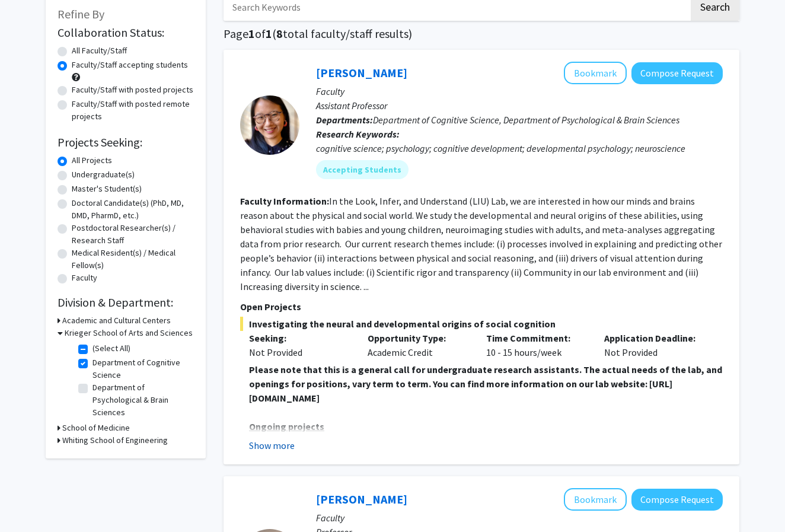  What do you see at coordinates (126, 142) in the screenshot?
I see `h2: Projects Seeking:` at bounding box center [126, 142].